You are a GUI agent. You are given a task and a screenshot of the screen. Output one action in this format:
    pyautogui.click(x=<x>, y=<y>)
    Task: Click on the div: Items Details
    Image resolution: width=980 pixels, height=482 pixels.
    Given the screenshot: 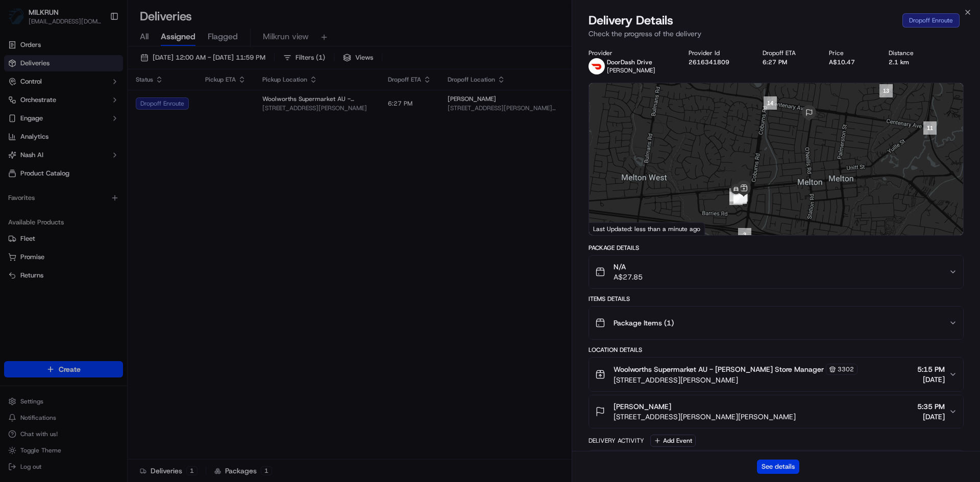 What is the action you would take?
    pyautogui.click(x=776, y=299)
    